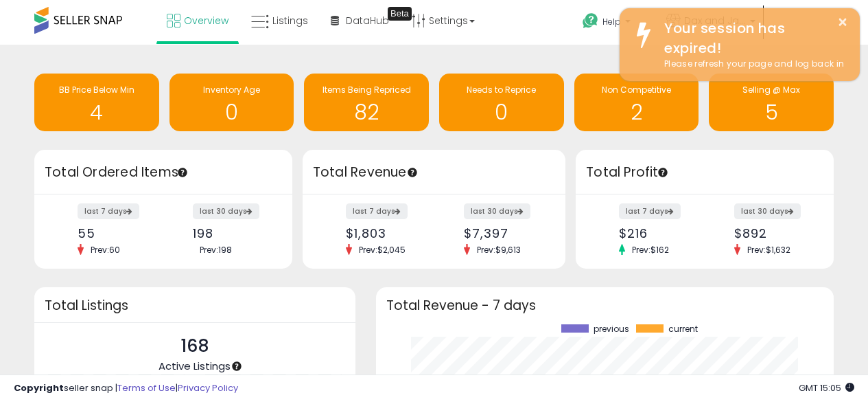  Describe the element at coordinates (636, 112) in the screenshot. I see `h1: 2` at that location.